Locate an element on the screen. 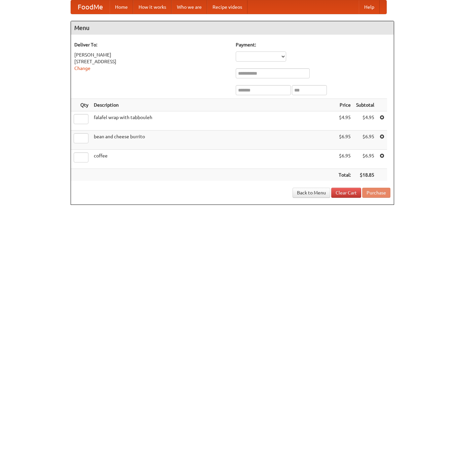  td: falafel wrap with tabbouleh is located at coordinates (213, 121).